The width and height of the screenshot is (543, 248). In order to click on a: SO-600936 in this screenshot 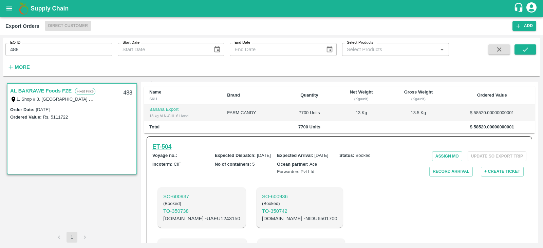, I will do `click(299, 197)`.